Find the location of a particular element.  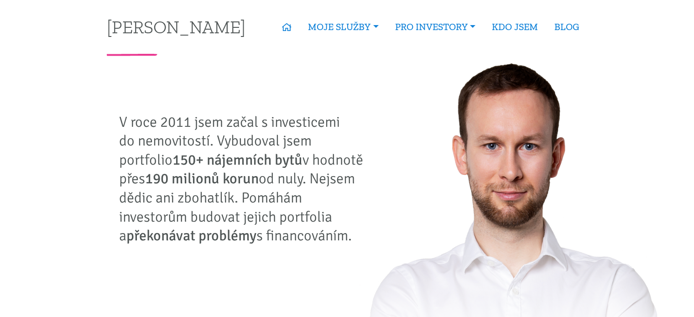

strong: 190 milionů korun is located at coordinates (202, 178).